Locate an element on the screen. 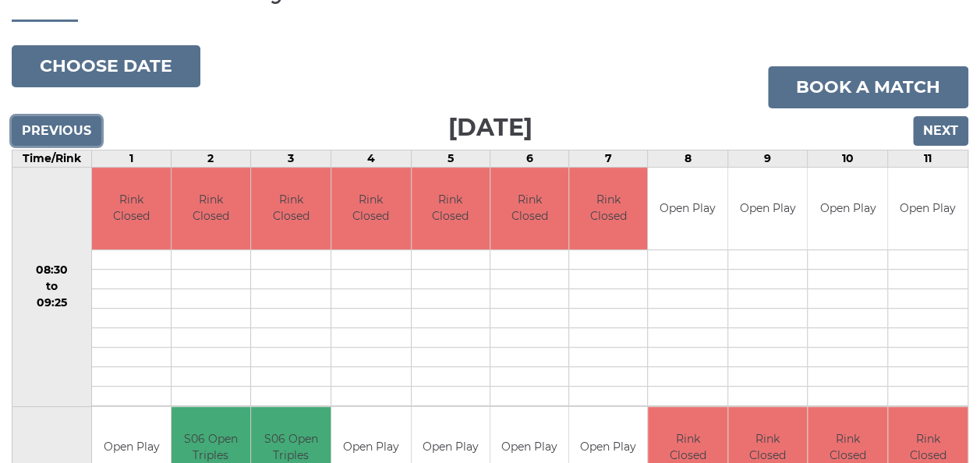 This screenshot has height=463, width=980. td: 6 is located at coordinates (528, 159).